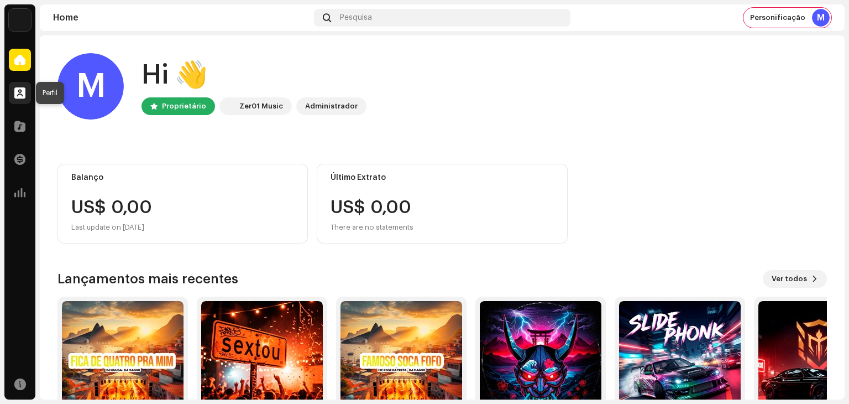 This screenshot has height=404, width=849. What do you see at coordinates (356, 18) in the screenshot?
I see `span: Pesquisa` at bounding box center [356, 18].